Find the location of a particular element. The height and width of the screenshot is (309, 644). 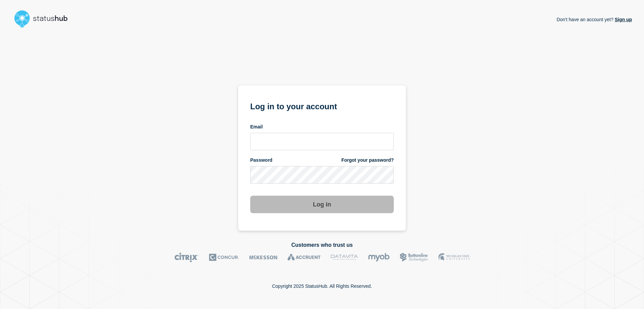

span: Password is located at coordinates (261, 159).